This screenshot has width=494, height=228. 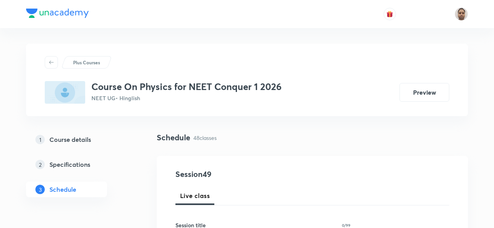 I want to click on h4: Session 49, so click(x=246, y=174).